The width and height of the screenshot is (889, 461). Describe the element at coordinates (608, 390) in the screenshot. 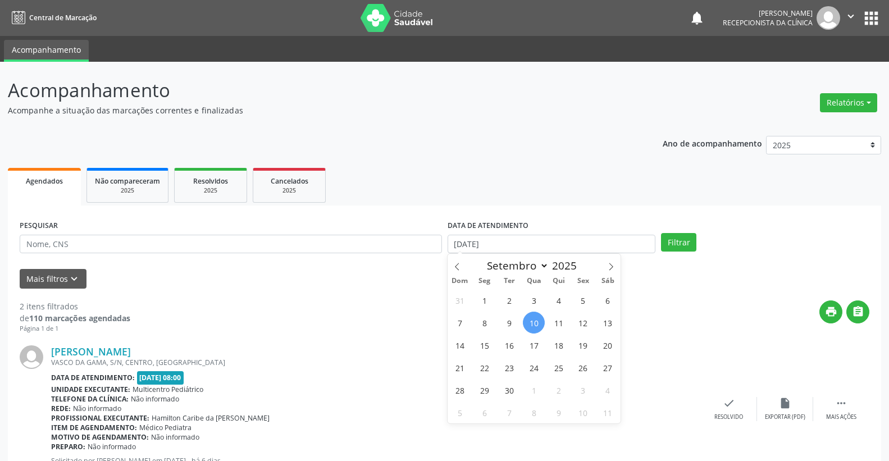

I see `span: Outubro 4, 2025` at that location.